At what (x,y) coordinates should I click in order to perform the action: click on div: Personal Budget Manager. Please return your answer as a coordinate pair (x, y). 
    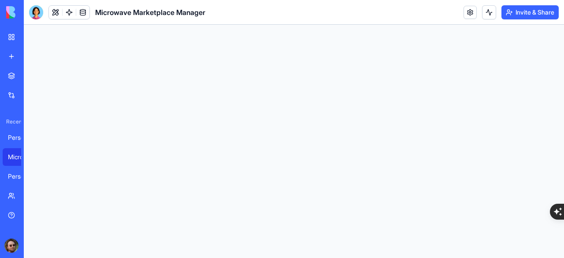
    Looking at the image, I should click on (20, 138).